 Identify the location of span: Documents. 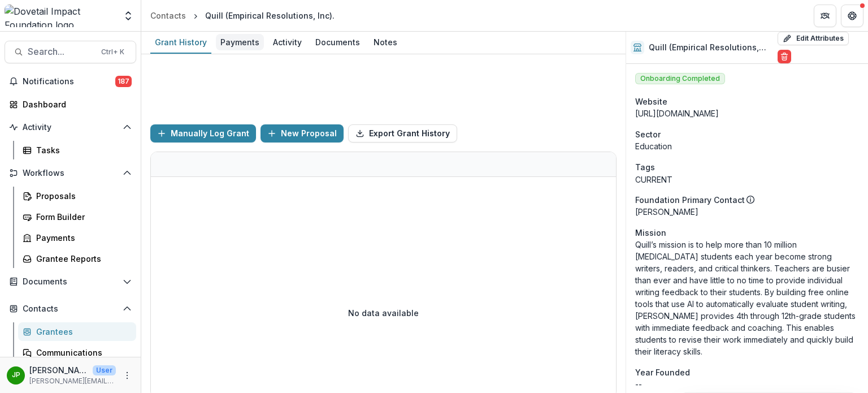
(70, 282).